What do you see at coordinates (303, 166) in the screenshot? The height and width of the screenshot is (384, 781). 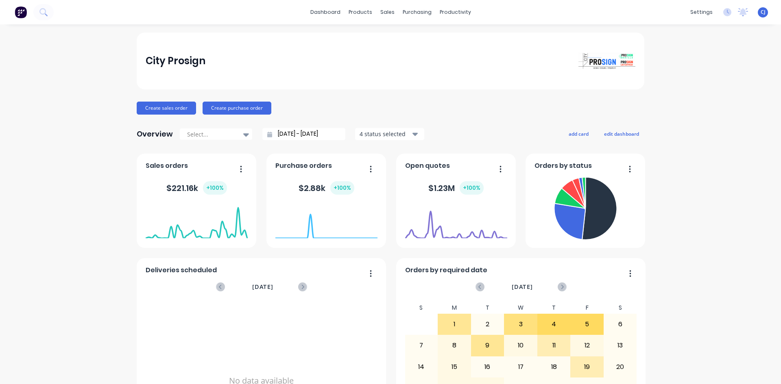 I see `span: Purchase orders` at bounding box center [303, 166].